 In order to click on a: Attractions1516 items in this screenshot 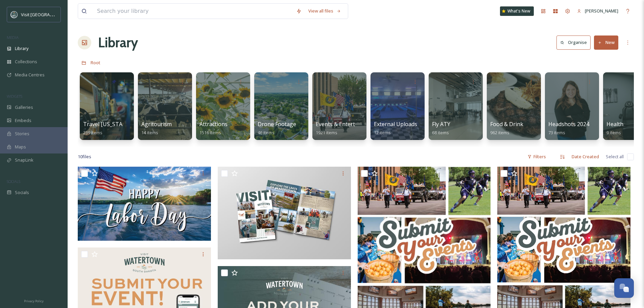, I will do `click(214, 128)`.